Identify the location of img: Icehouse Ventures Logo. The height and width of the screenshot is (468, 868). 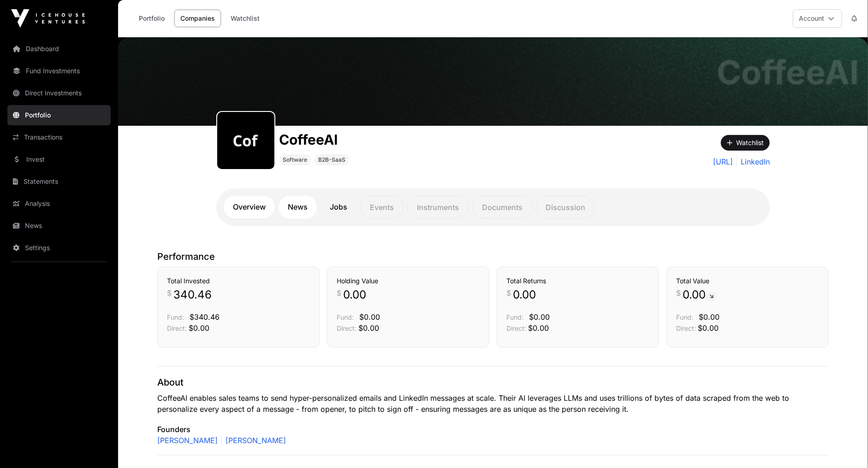
(48, 19).